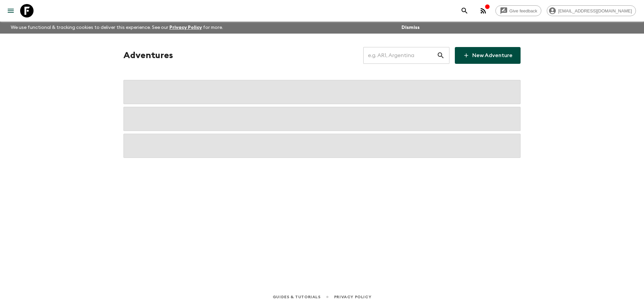 This screenshot has width=644, height=306. Describe the element at coordinates (11, 11) in the screenshot. I see `button: menu` at that location.